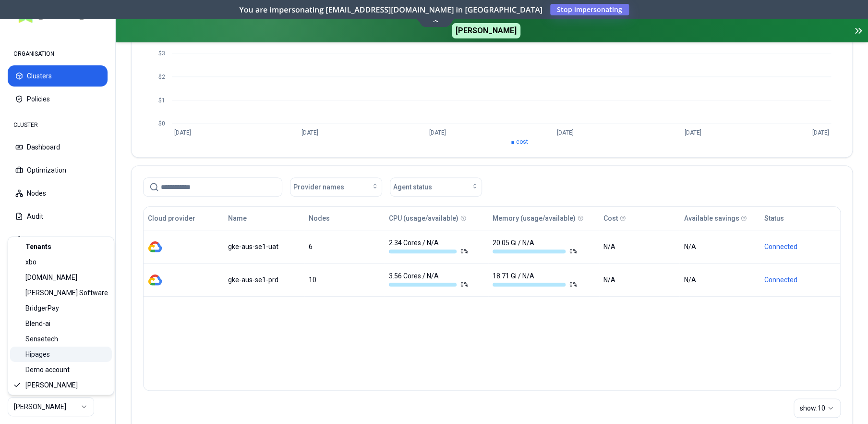  Describe the element at coordinates (61, 246) in the screenshot. I see `div: Tenants` at that location.